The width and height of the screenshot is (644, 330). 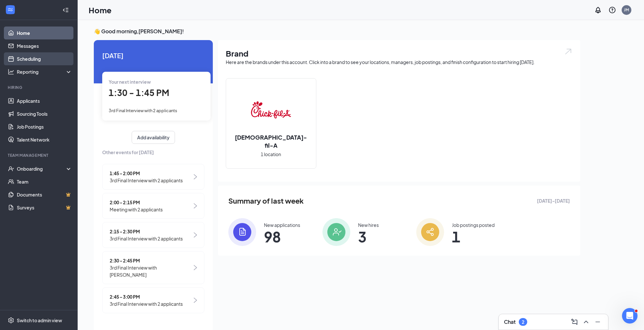 What do you see at coordinates (523, 322) in the screenshot?
I see `div: 2` at bounding box center [523, 322].